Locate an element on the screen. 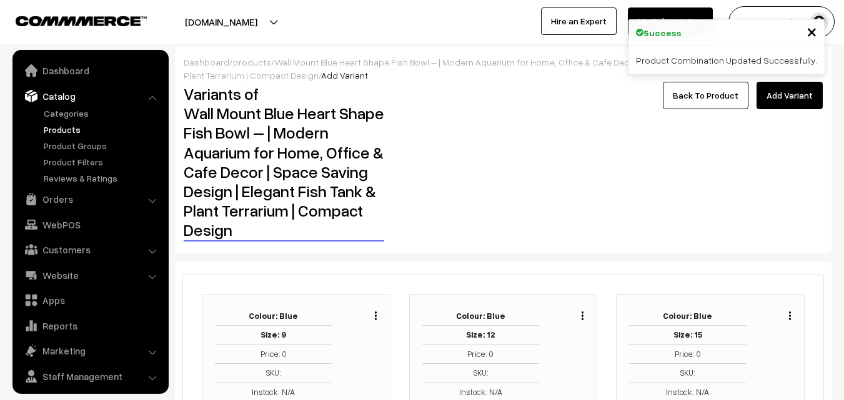  a: Categories is located at coordinates (102, 113).